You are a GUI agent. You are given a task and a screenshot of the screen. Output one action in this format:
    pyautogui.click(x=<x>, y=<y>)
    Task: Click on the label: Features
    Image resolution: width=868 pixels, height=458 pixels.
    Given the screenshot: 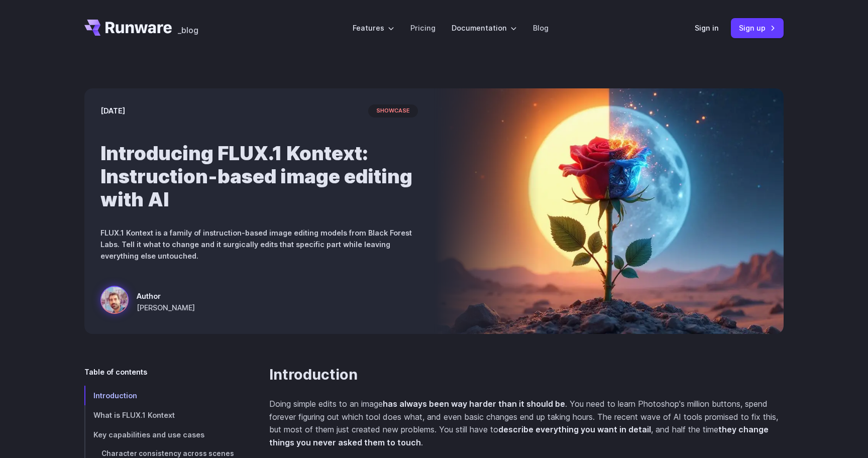 What is the action you would take?
    pyautogui.click(x=373, y=28)
    